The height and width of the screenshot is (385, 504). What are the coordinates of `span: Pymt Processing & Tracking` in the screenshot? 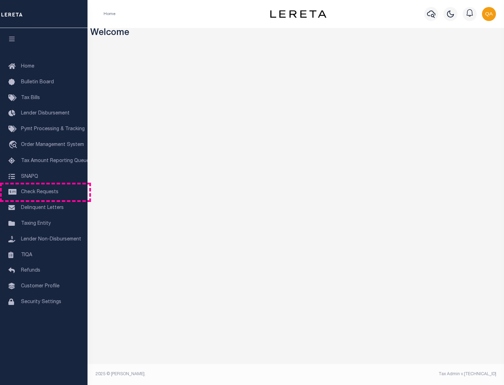 It's located at (53, 129).